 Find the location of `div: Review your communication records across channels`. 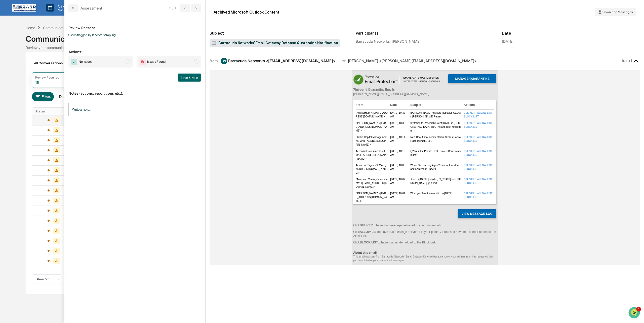

div: Review your communication records across channels is located at coordinates (321, 48).